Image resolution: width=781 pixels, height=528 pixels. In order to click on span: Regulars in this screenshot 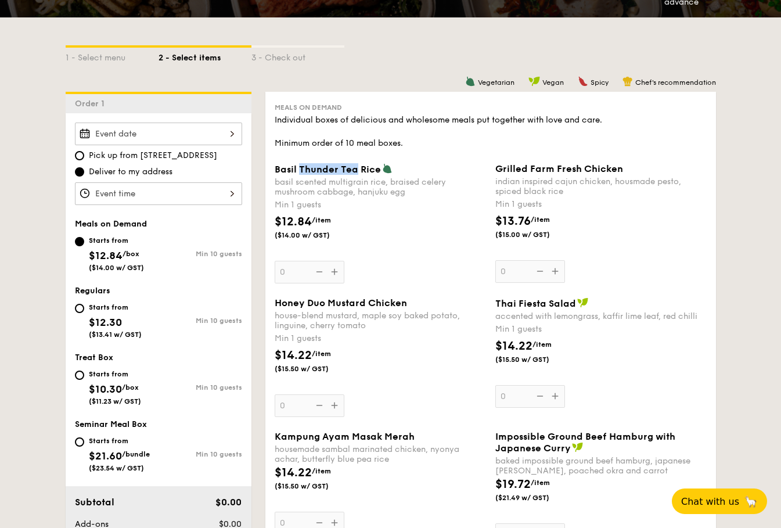, I will do `click(92, 290)`.